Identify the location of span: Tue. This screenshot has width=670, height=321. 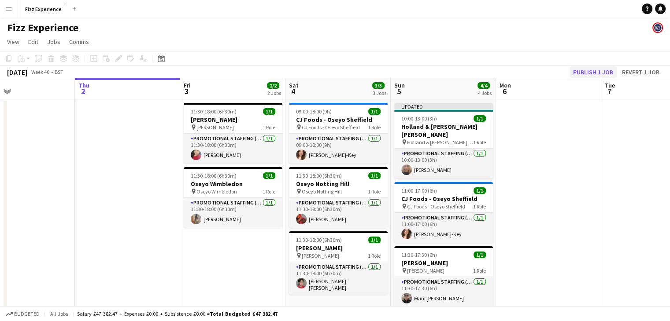
(609, 85).